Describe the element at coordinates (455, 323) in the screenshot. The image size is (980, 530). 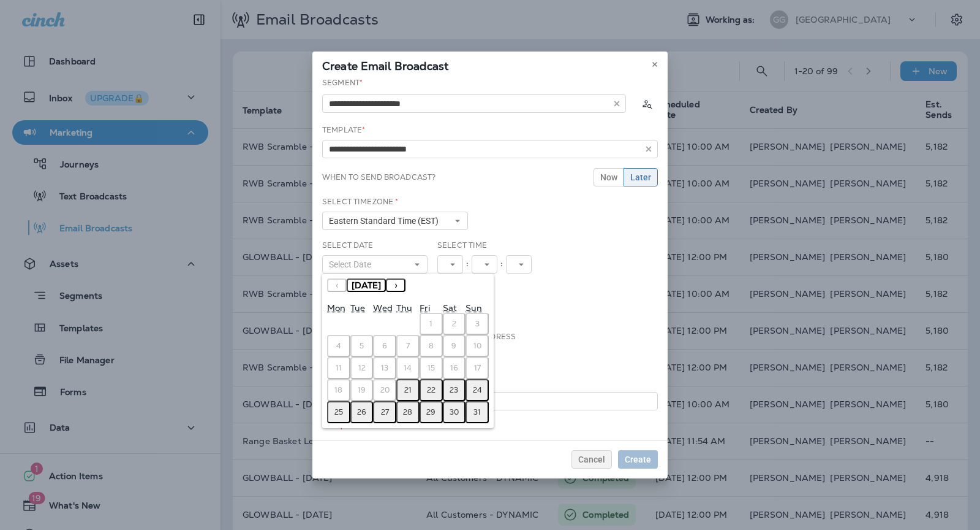
I see `button: August 2, 2025` at that location.